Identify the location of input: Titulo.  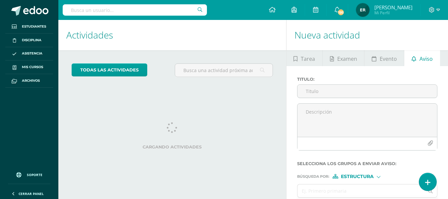
(367, 91).